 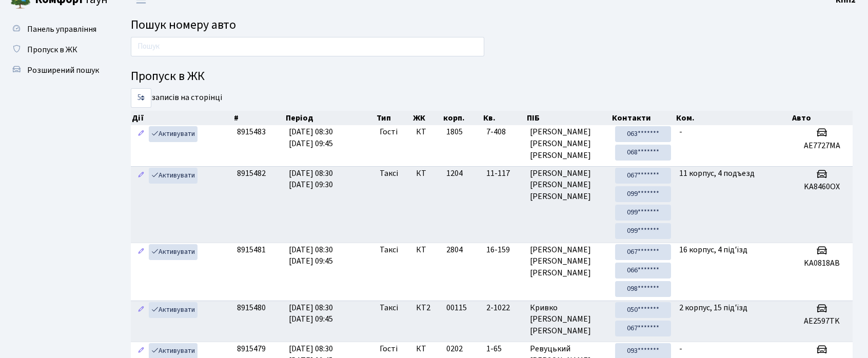 What do you see at coordinates (504, 118) in the screenshot?
I see `th: Кв.` at bounding box center [504, 118].